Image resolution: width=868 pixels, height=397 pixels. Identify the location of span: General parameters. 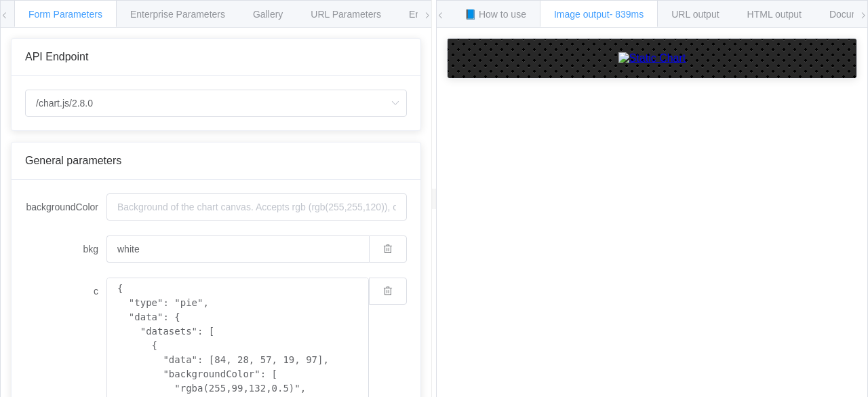
(73, 161).